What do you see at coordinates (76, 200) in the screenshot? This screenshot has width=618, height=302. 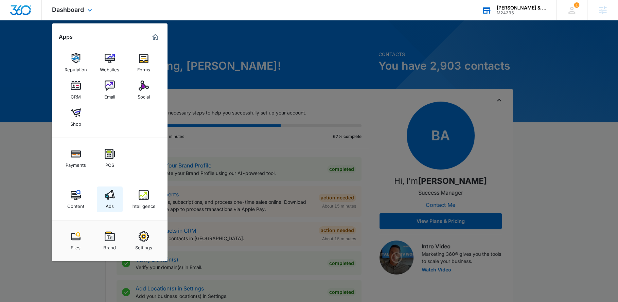 I see `a: Content` at bounding box center [76, 200].